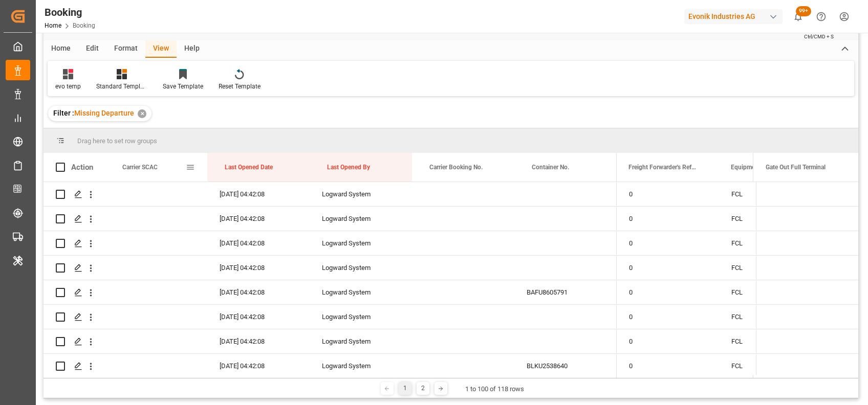 Image resolution: width=868 pixels, height=405 pixels. What do you see at coordinates (53, 26) in the screenshot?
I see `a: Home` at bounding box center [53, 26].